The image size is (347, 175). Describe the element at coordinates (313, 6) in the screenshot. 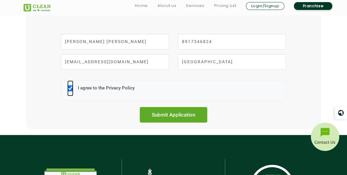

I see `a: Franchise` at that location.